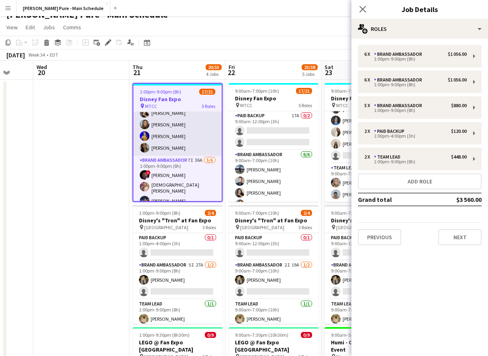  What do you see at coordinates (274, 143) in the screenshot?
I see `app-job-card: 9:00am-7:00pm (10h)17/21Disney Fan Expo MTCC5 RolesPaid Backup17A0/29:00am-12:00pm (3h) Brand Amb...` at bounding box center [274, 143].